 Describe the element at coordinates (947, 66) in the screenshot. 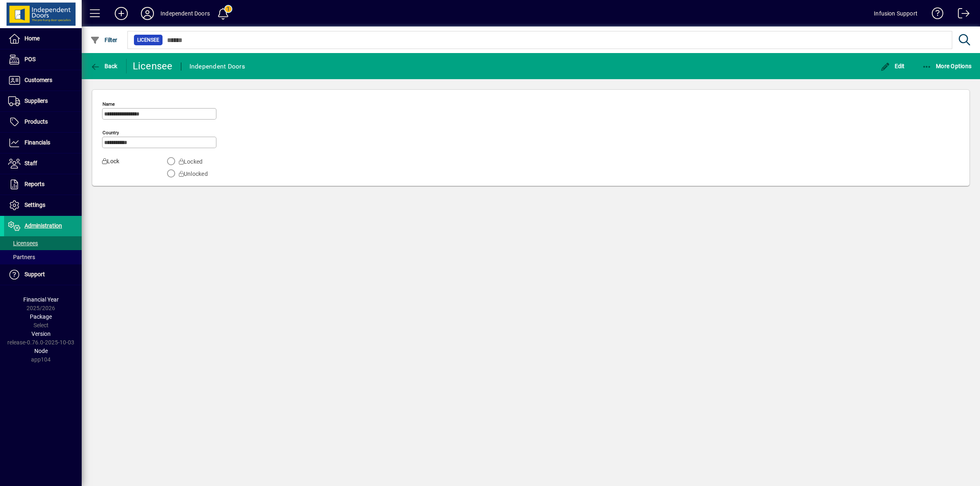

I see `button: More Options` at that location.